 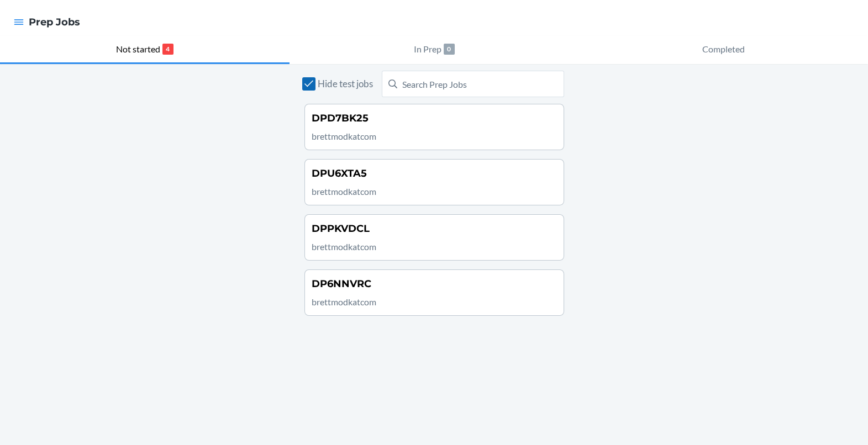 What do you see at coordinates (435, 237) in the screenshot?
I see `a: DPPKVDCLbrettmodkatcom` at bounding box center [435, 237].